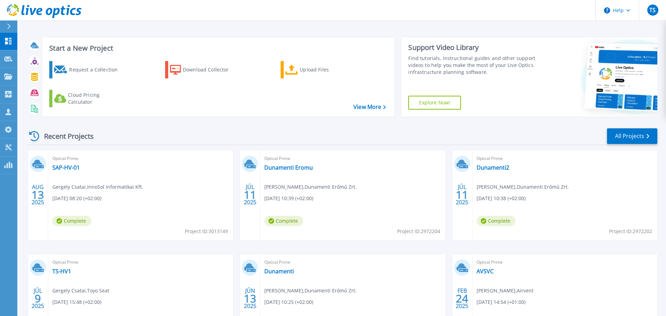 The height and width of the screenshot is (316, 666). What do you see at coordinates (327, 70) in the screenshot?
I see `div: Upload Files` at bounding box center [327, 70].